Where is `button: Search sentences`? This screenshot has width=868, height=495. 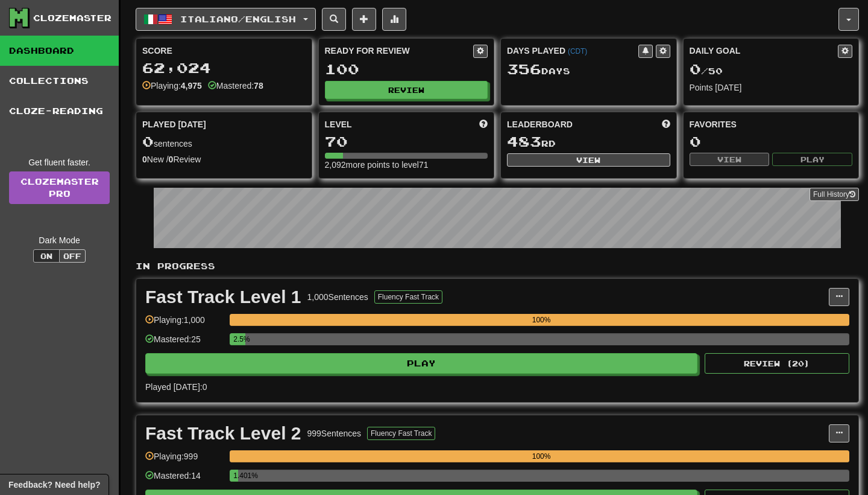
button: Search sentences is located at coordinates (334, 19).